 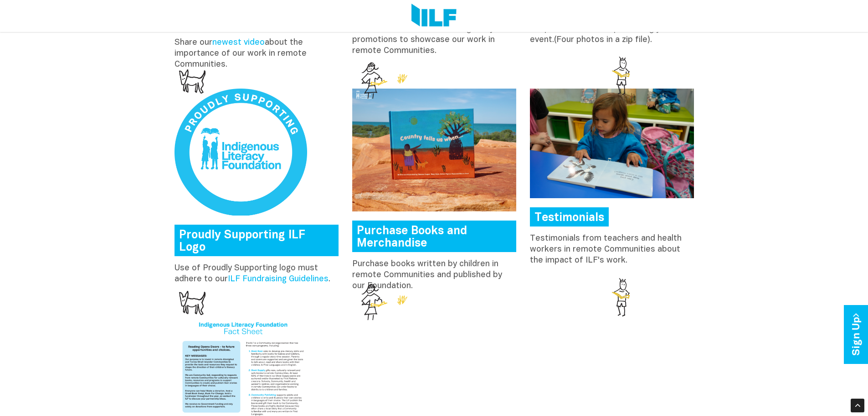 What do you see at coordinates (858, 405) in the screenshot?
I see `div: Scroll Back to Top` at bounding box center [858, 405].